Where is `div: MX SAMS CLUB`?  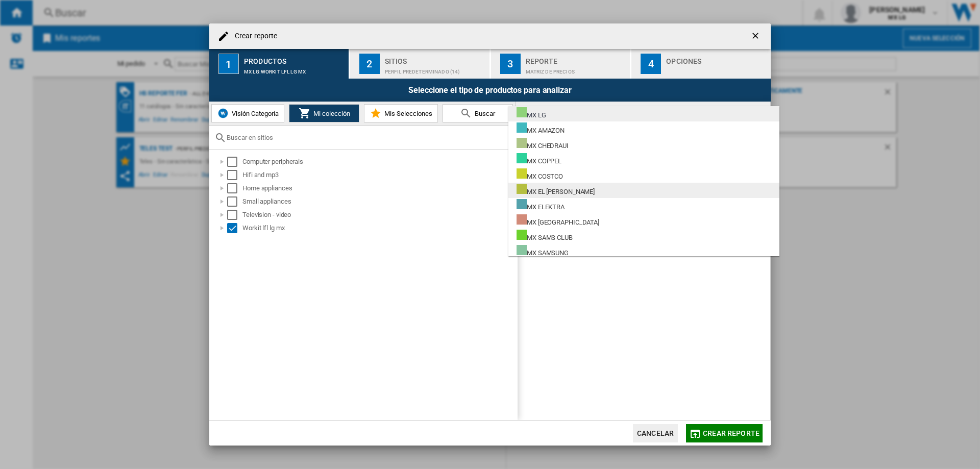 div: MX SAMS CLUB is located at coordinates (545, 236).